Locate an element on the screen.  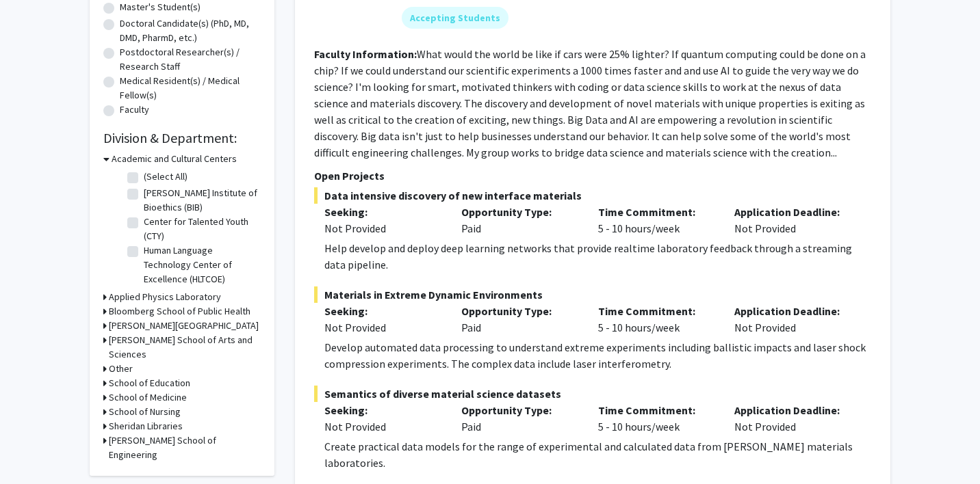
h3: Academic and Cultural Centers is located at coordinates (174, 158).